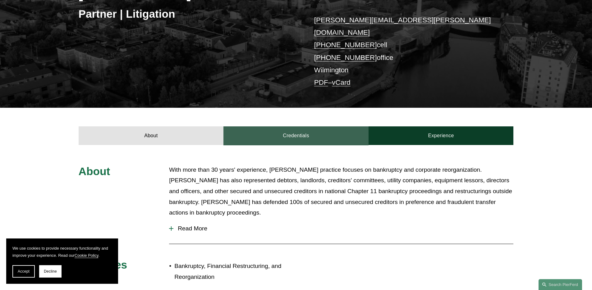 The height and width of the screenshot is (290, 592). Describe the element at coordinates (187, 14) in the screenshot. I see `h3: Partner | Litigation` at that location.